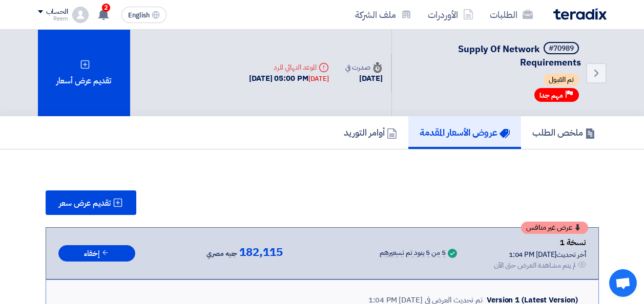 This screenshot has height=304, width=644. What do you see at coordinates (549, 228) in the screenshot?
I see `span: عرض غير منافس` at bounding box center [549, 228].